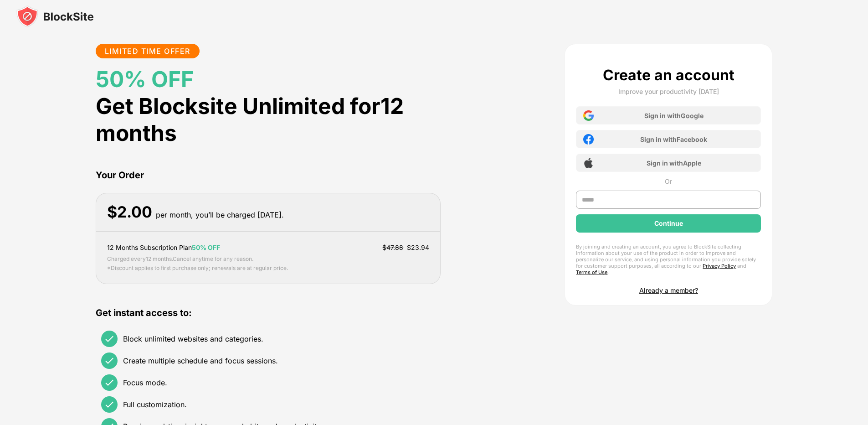  I want to click on a: Terms of Use, so click(591, 272).